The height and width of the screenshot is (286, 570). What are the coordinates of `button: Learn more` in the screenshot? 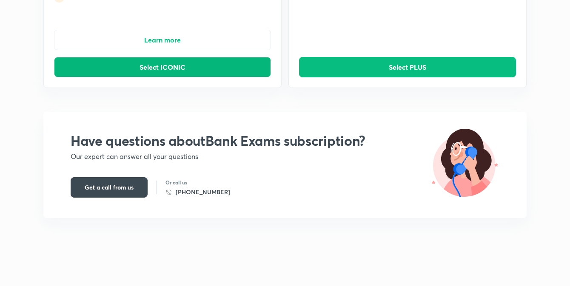 It's located at (163, 40).